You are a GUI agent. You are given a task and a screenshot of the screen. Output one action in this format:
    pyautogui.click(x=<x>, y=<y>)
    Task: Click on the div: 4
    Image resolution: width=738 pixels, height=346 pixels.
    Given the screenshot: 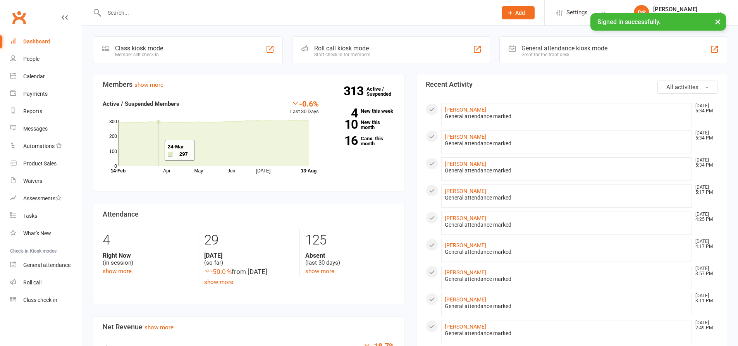 What is the action you would take?
    pyautogui.click(x=147, y=240)
    